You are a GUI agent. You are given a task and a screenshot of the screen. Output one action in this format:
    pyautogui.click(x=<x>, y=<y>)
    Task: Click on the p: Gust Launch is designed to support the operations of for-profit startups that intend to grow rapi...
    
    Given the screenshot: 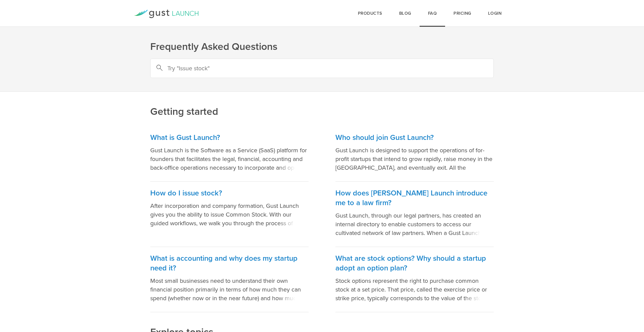 What is the action you would take?
    pyautogui.click(x=415, y=159)
    